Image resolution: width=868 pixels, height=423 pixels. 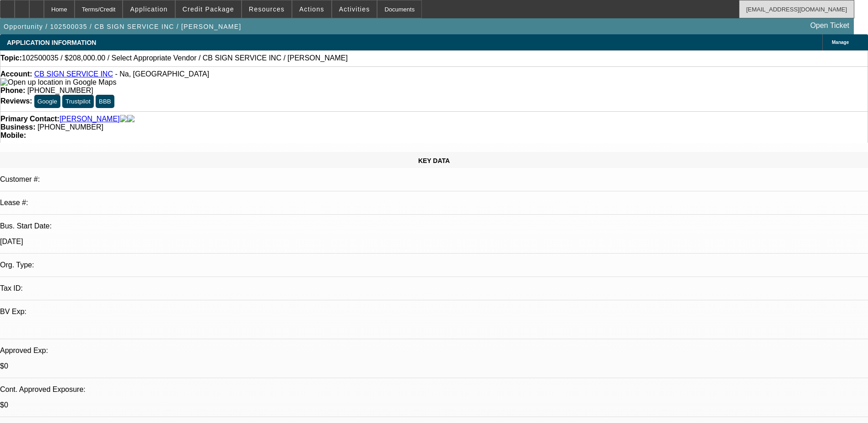 I want to click on span: Manage, so click(x=840, y=42).